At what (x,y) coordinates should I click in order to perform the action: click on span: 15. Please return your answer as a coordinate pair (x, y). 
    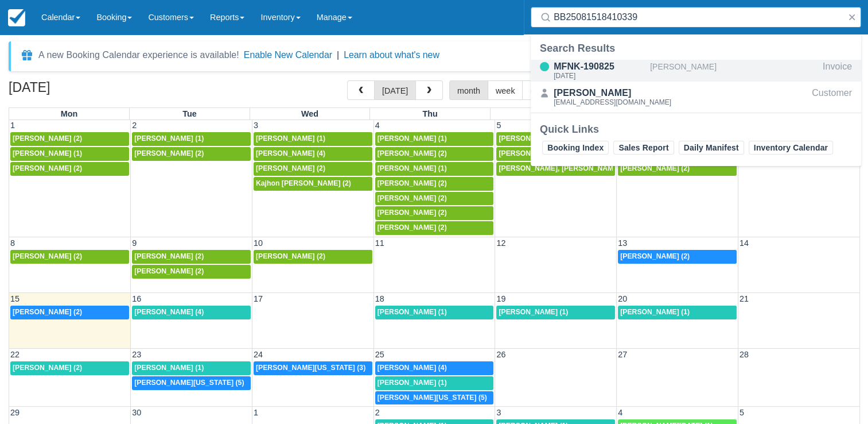
    Looking at the image, I should click on (15, 298).